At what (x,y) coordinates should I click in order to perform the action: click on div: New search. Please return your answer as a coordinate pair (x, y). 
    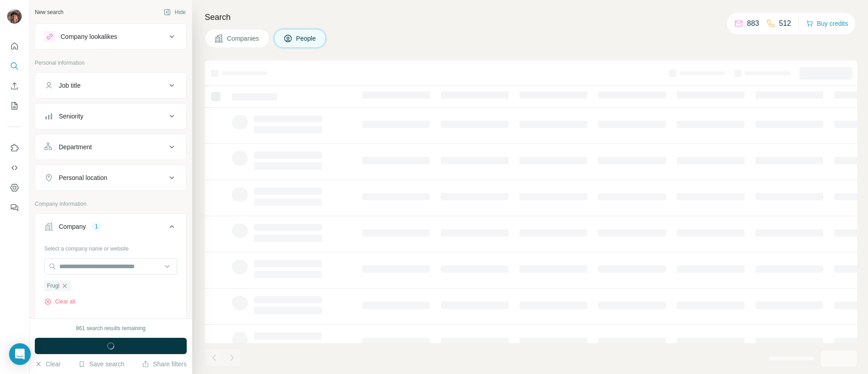
    Looking at the image, I should click on (49, 12).